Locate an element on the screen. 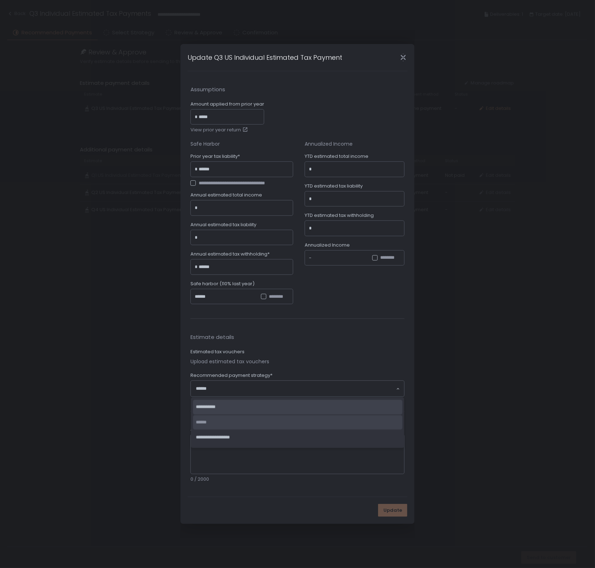  span: YTD estimated tax liability is located at coordinates (333, 186).